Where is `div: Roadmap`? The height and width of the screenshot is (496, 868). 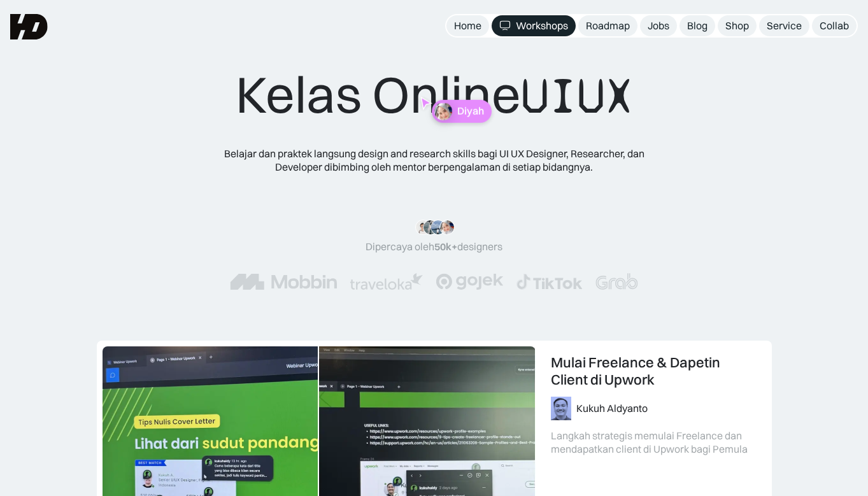 div: Roadmap is located at coordinates (608, 26).